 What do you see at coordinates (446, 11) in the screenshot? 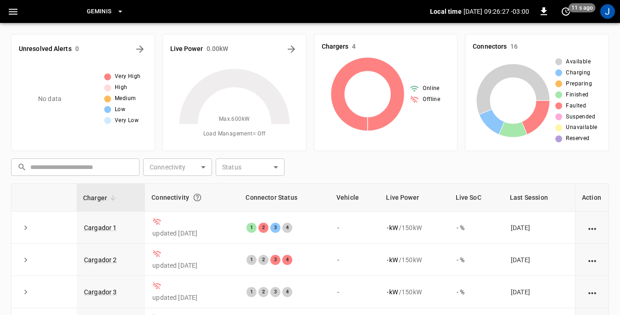
I see `p: Local time` at bounding box center [446, 11].